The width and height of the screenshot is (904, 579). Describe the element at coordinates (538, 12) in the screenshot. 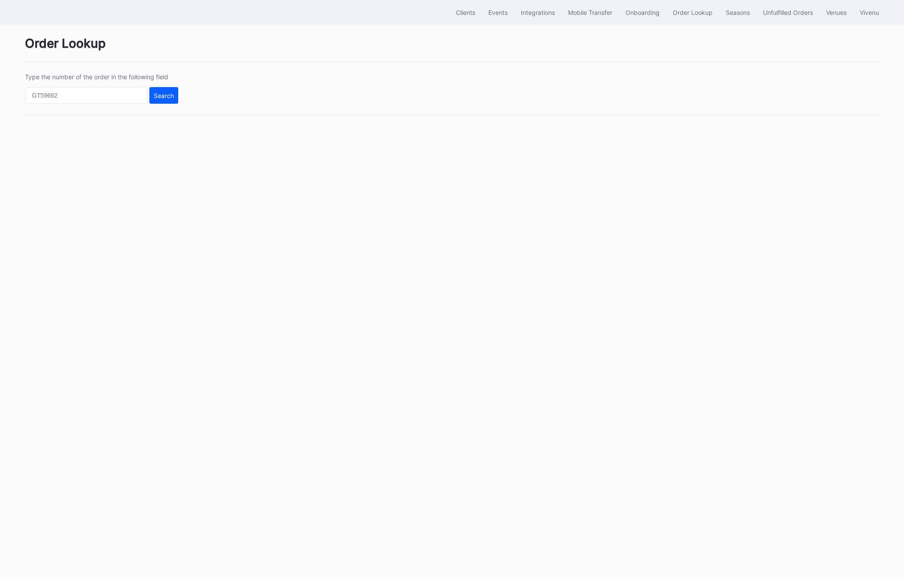

I see `div: Integrations` at that location.